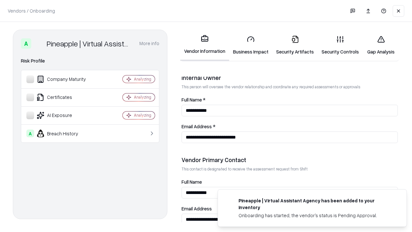 This screenshot has height=232, width=412. Describe the element at coordinates (89, 43) in the screenshot. I see `div: Pineapple | Virtual Assistant Agency` at that location.